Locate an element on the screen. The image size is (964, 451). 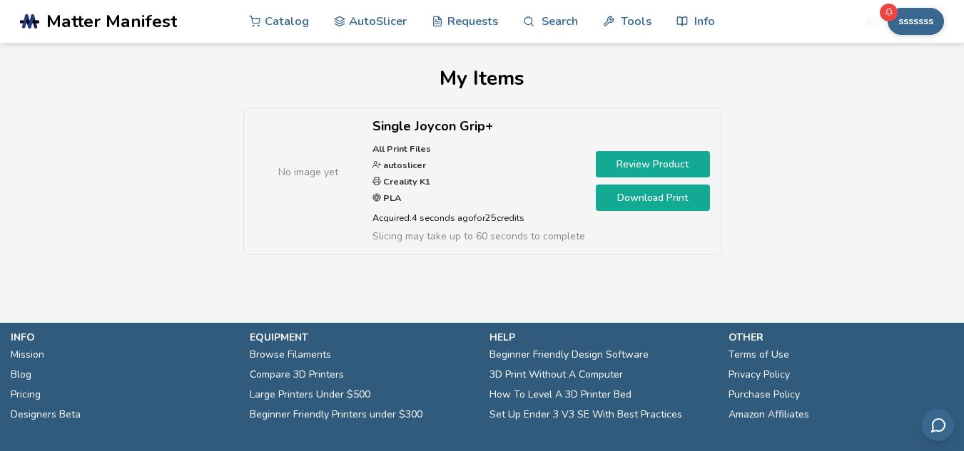
button: sssssss is located at coordinates (915, 21).